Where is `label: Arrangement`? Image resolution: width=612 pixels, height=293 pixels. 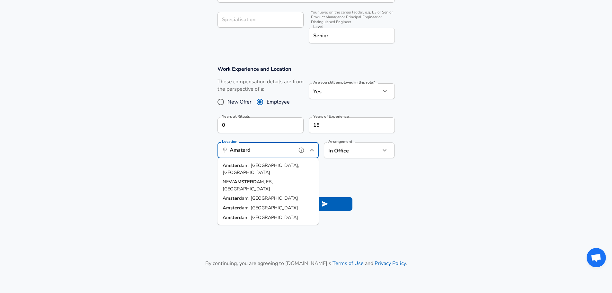
label: Arrangement is located at coordinates (340, 141).